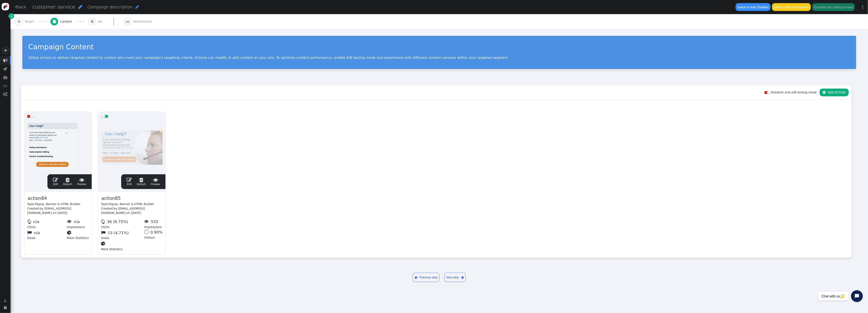 The height and width of the screenshot is (313, 868). I want to click on div: Campaign Content, so click(440, 47).